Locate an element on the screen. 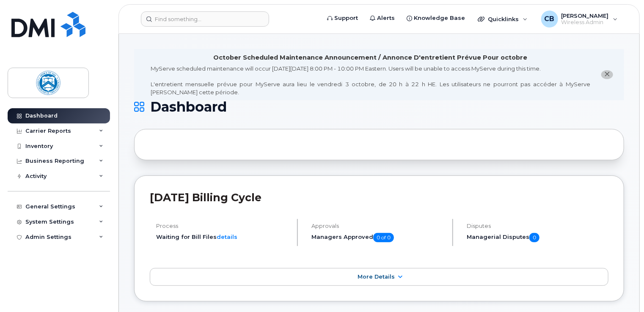 This screenshot has height=312, width=644. span: More Details is located at coordinates (376, 276).